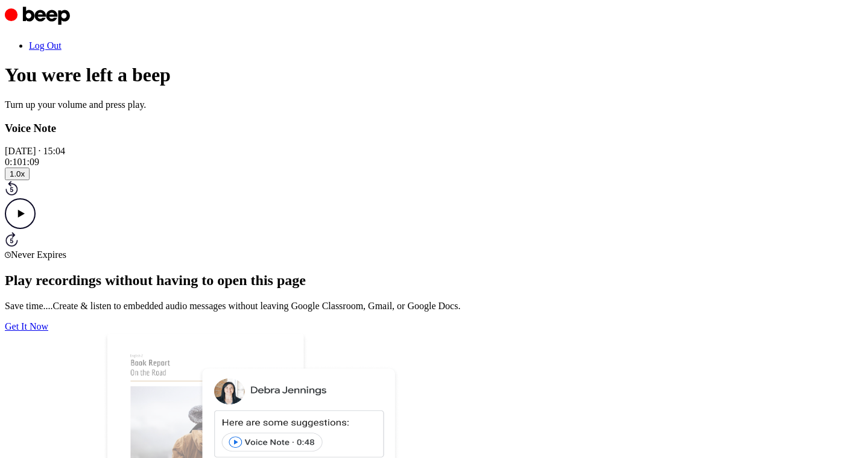 Image resolution: width=868 pixels, height=458 pixels. I want to click on p: Turn up your volume and press play., so click(434, 105).